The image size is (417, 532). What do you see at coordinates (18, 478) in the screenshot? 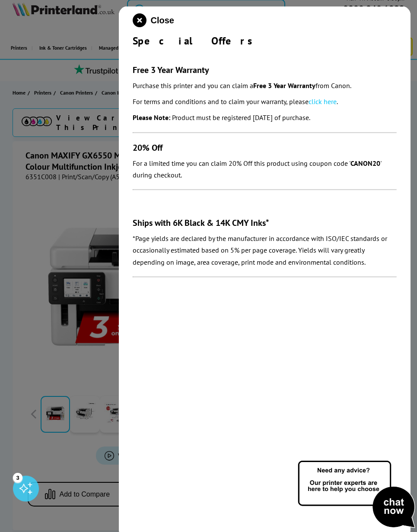
I see `div: 3` at bounding box center [18, 478].